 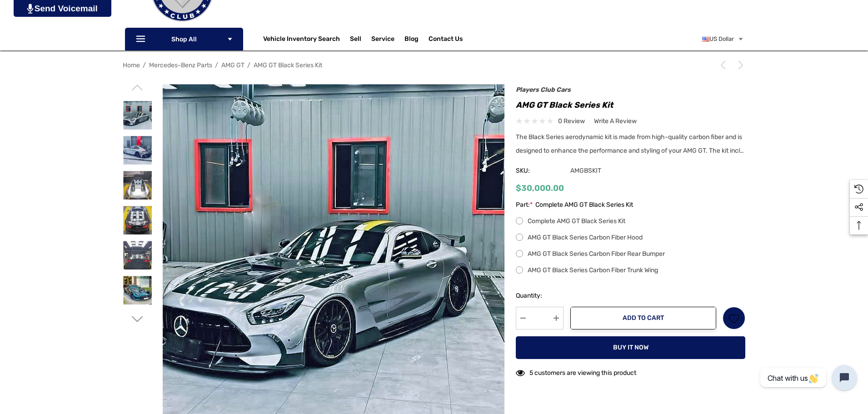 I want to click on div: 5 customers are viewing this product, so click(x=576, y=371).